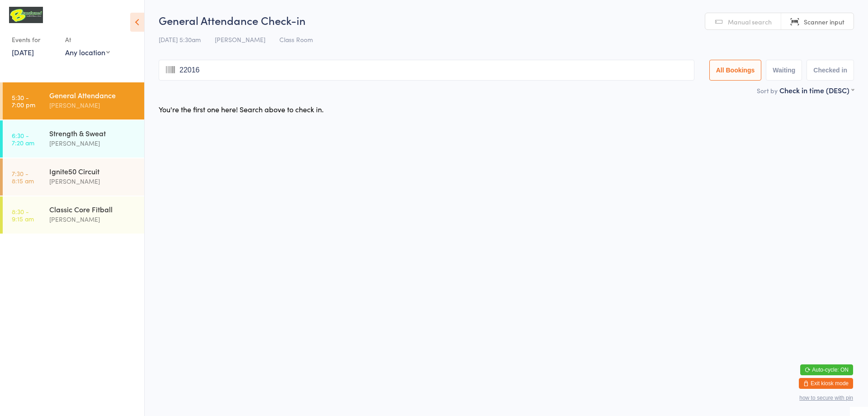  What do you see at coordinates (767, 91) in the screenshot?
I see `label: Sort by` at bounding box center [767, 91].